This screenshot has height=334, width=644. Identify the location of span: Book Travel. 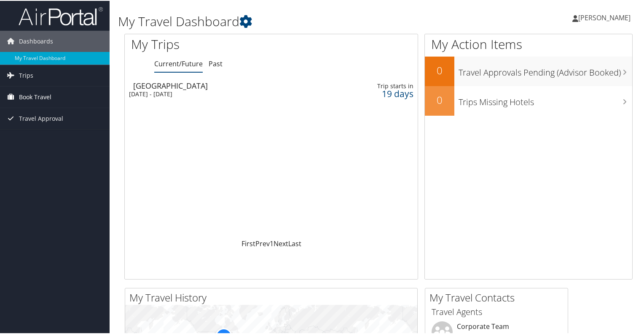
(35, 96).